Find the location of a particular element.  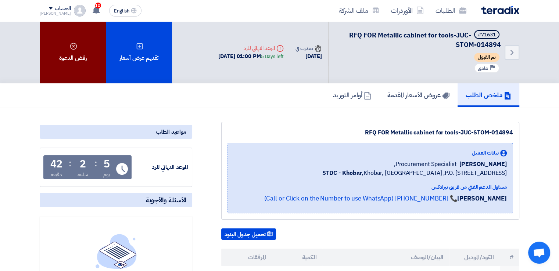

div: RFQ FOR Metallic cabinet for tools-JUC-STOM-014894 is located at coordinates (370, 133).